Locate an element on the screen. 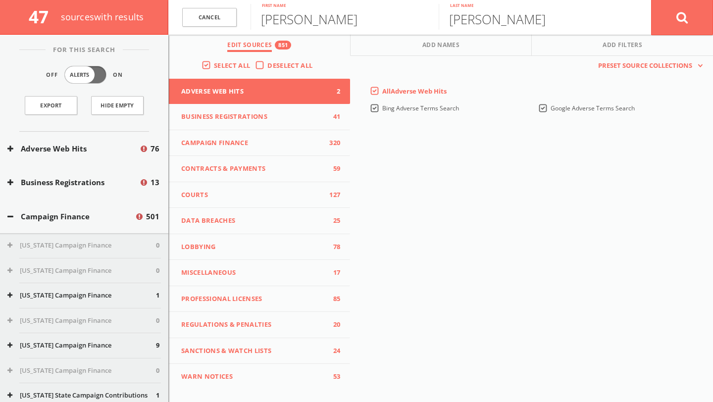  button: Lobbying78 is located at coordinates (259, 247).